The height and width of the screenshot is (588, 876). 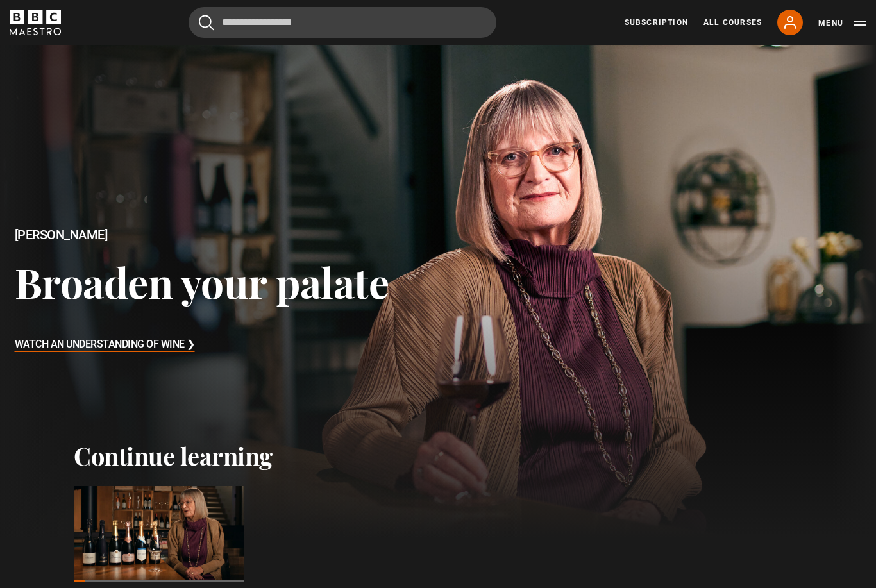 What do you see at coordinates (732, 22) in the screenshot?
I see `a: All Courses` at bounding box center [732, 22].